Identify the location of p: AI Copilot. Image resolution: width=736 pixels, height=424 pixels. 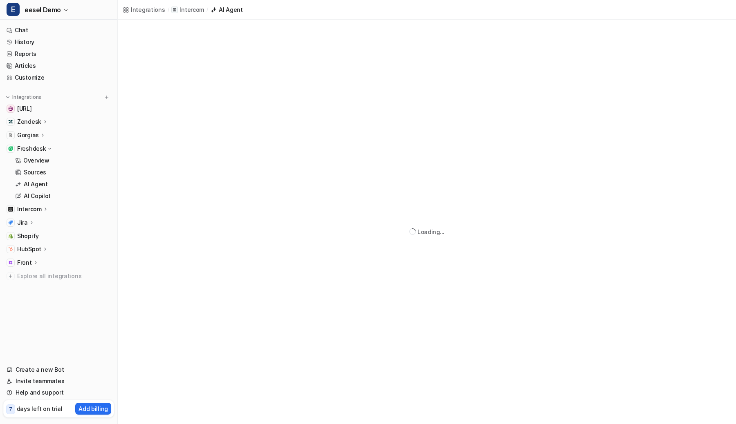
(37, 196).